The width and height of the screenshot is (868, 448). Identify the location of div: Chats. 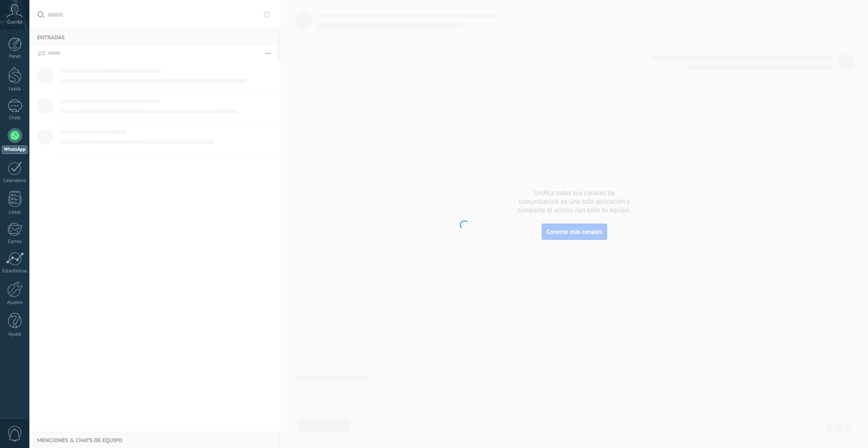
(15, 118).